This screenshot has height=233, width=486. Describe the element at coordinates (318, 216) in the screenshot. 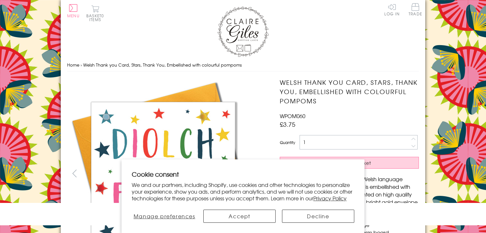

I see `button: Decline` at that location.